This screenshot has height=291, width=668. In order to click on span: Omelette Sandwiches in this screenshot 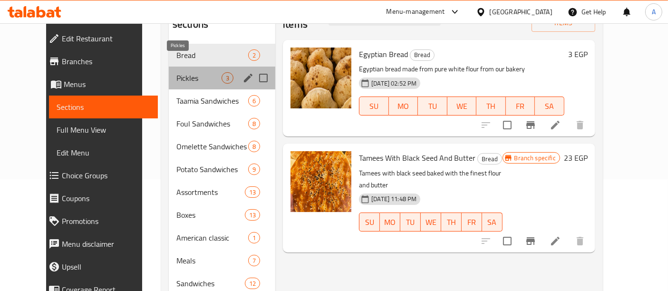, I will do `click(212, 146)`.